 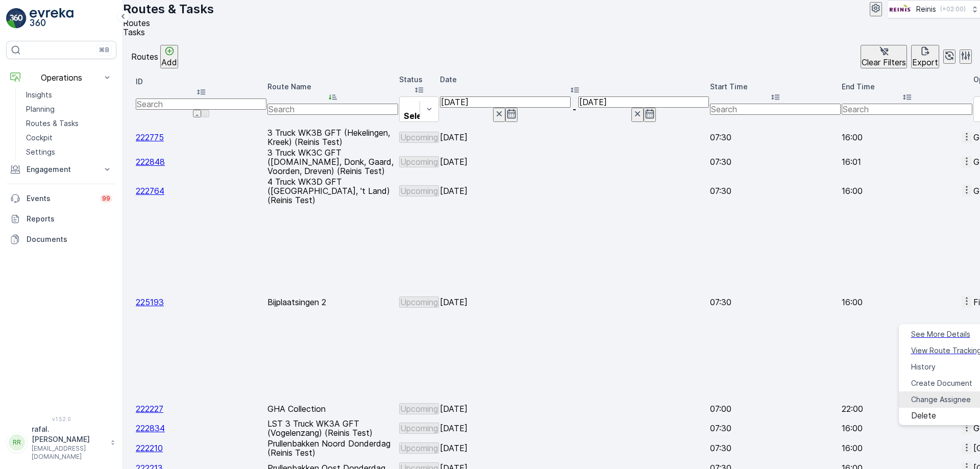 I want to click on a: Settings, so click(x=69, y=152).